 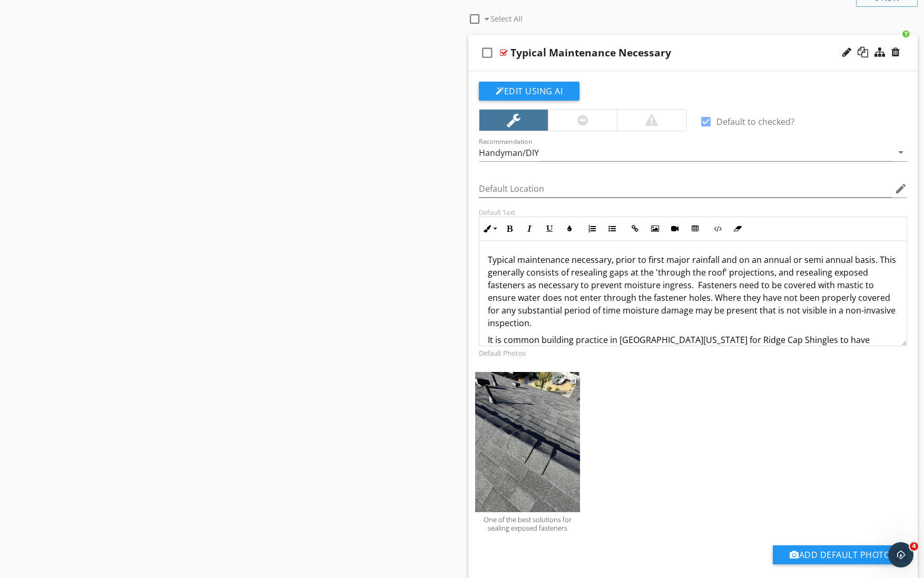 What do you see at coordinates (509, 228) in the screenshot?
I see `button: Bold (⌘B)` at bounding box center [509, 228].